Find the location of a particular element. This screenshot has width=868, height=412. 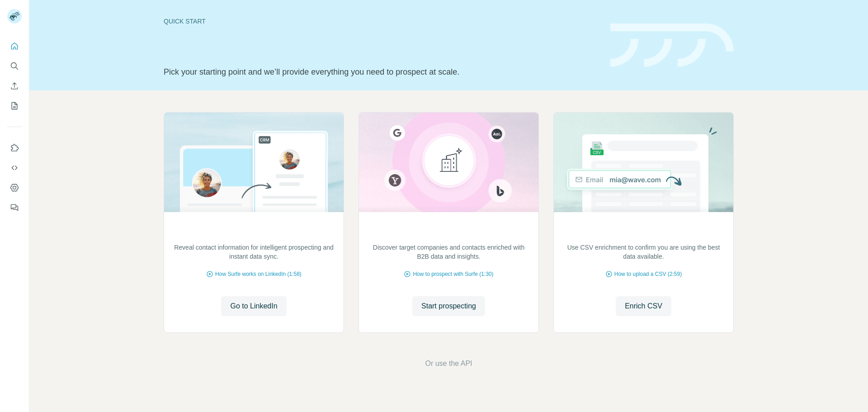

button: Search is located at coordinates (14, 66).